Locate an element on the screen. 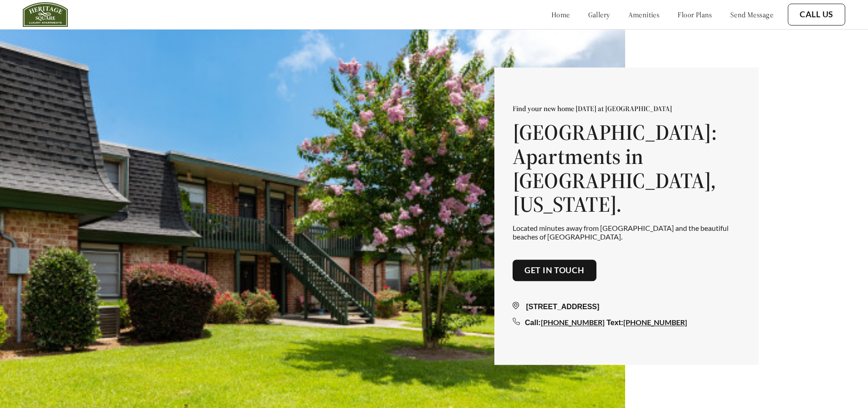  button: Get in touch is located at coordinates (555, 270).